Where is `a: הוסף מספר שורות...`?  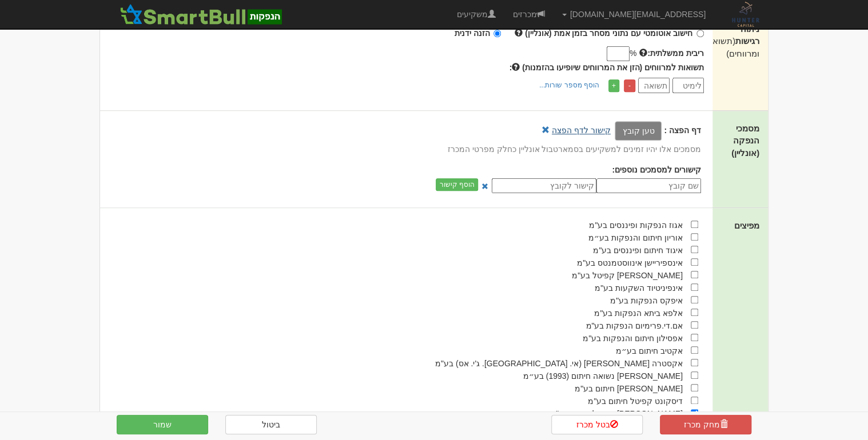
a: הוסף מספר שורות... is located at coordinates (569, 85).